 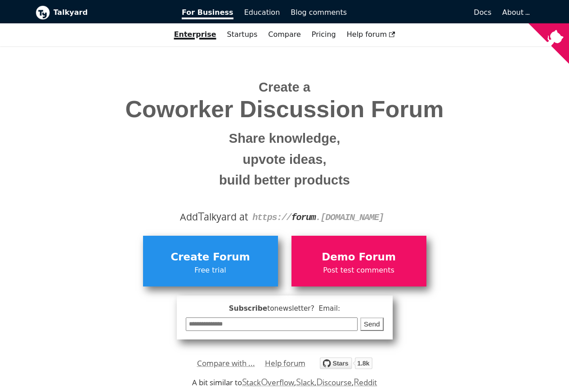 What do you see at coordinates (305, 382) in the screenshot?
I see `a: Slack` at bounding box center [305, 382].